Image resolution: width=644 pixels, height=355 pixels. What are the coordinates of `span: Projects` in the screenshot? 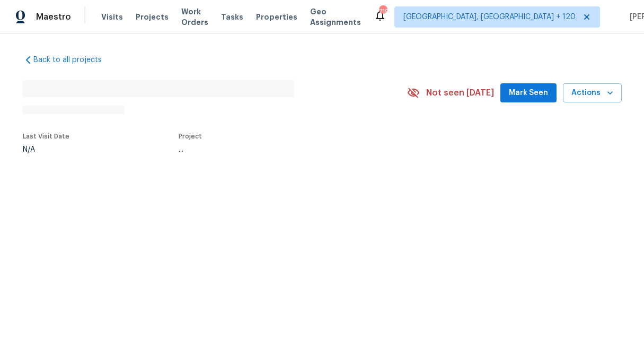 It's located at (152, 17).